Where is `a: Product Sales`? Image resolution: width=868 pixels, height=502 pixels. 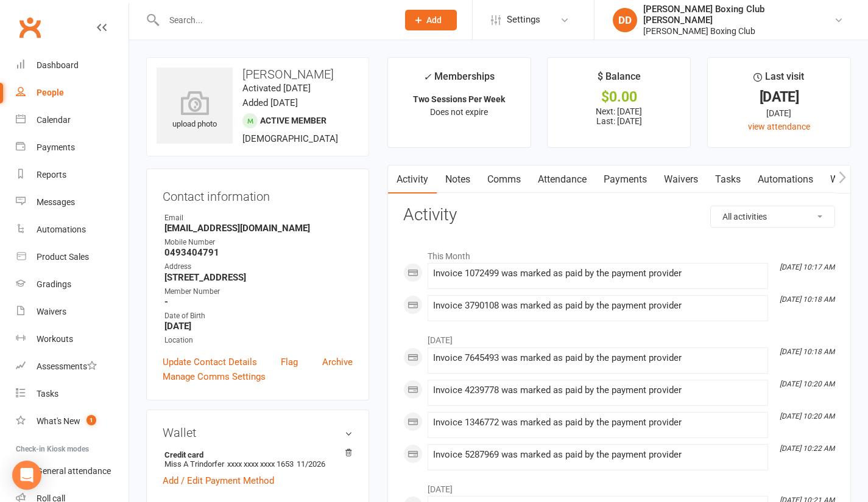
a: Product Sales is located at coordinates (72, 257).